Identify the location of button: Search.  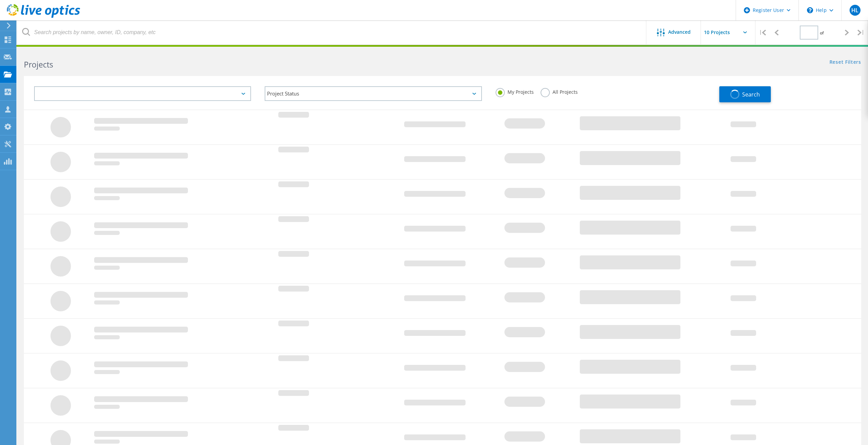
(745, 94).